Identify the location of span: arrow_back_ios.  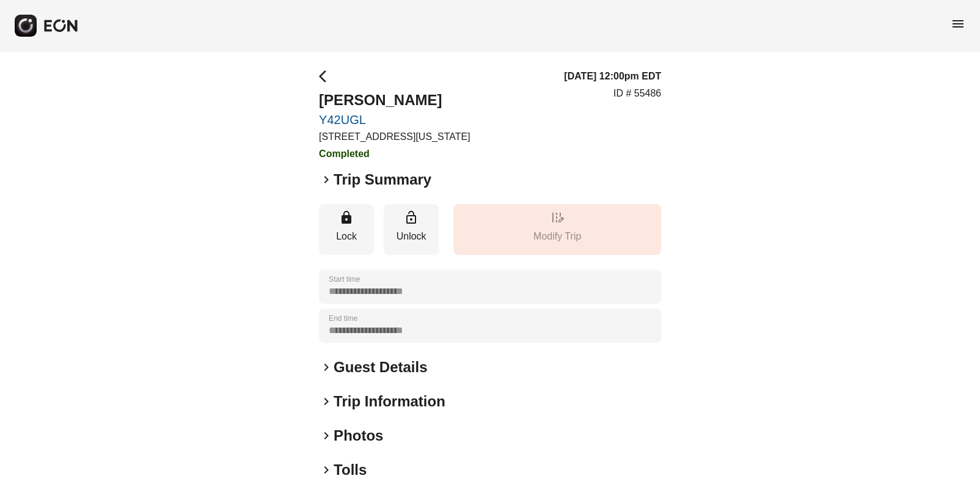
(326, 77).